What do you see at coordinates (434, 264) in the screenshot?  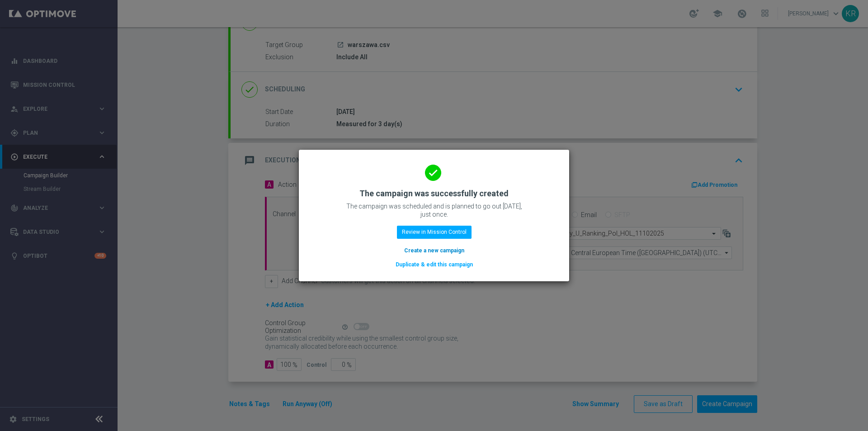 I see `button: Duplicate & edit this campaign` at bounding box center [434, 264].